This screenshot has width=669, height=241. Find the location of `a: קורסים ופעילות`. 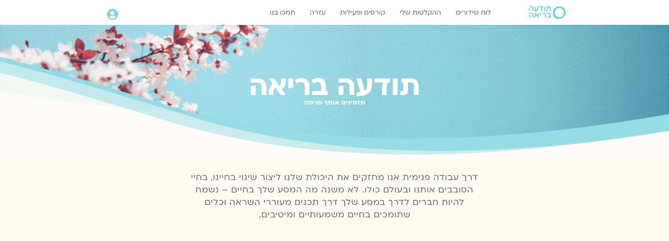

a: קורסים ופעילות is located at coordinates (362, 12).